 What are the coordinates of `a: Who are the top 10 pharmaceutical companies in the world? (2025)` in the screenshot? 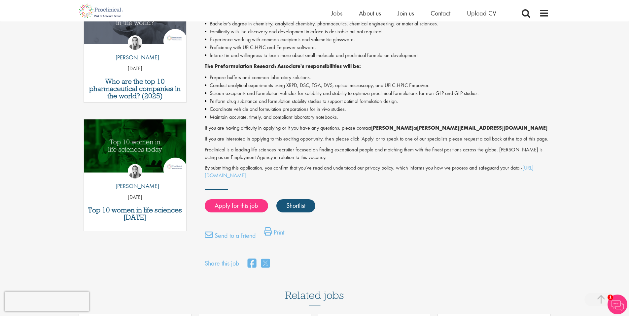 It's located at (135, 89).